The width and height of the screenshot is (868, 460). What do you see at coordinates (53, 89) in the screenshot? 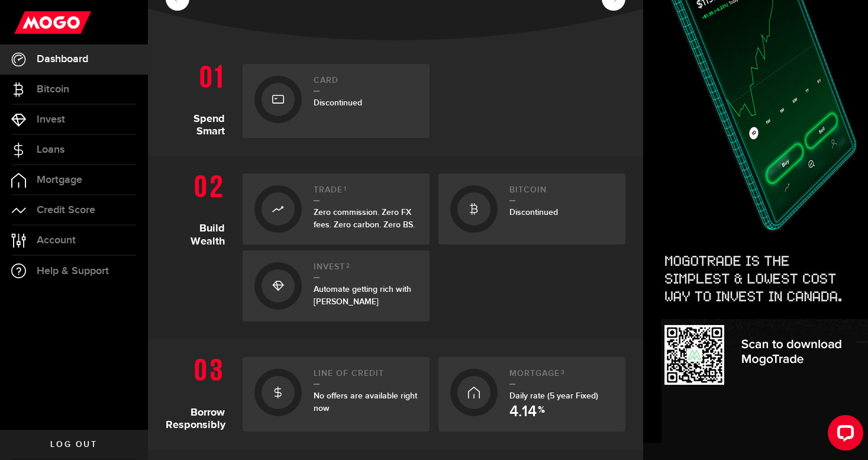
I see `span: Bitcoin` at bounding box center [53, 89].